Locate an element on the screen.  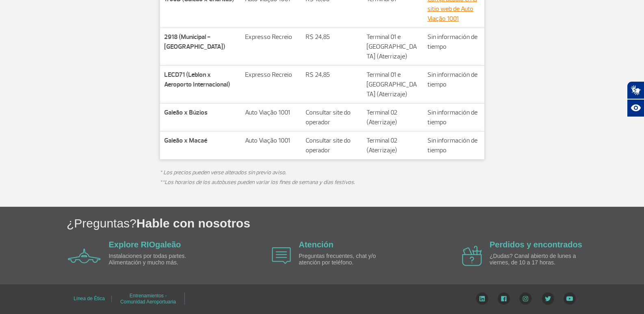
em: * Los precios pueden verse alterados sin previo aviso. **Los horarios de los autobuses pueden var... is located at coordinates (257, 177).